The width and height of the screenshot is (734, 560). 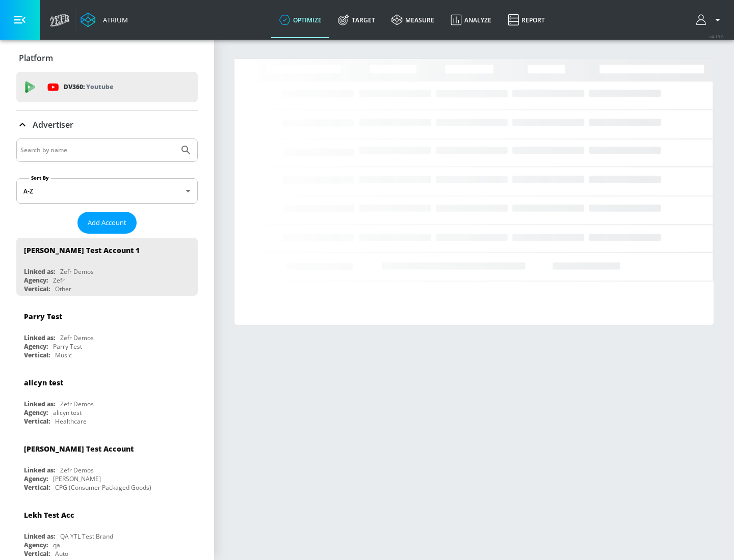 I want to click on div: qa, so click(x=57, y=545).